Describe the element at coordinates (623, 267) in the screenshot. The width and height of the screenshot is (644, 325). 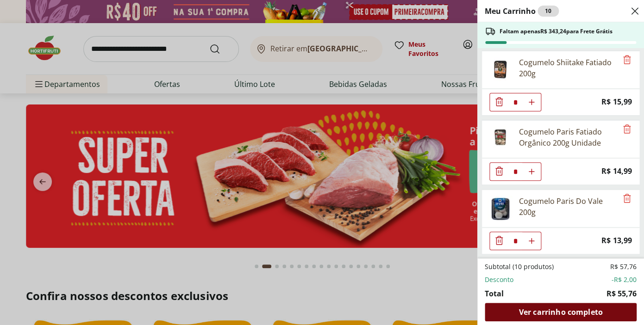
I see `span: R$ 57,76` at that location.